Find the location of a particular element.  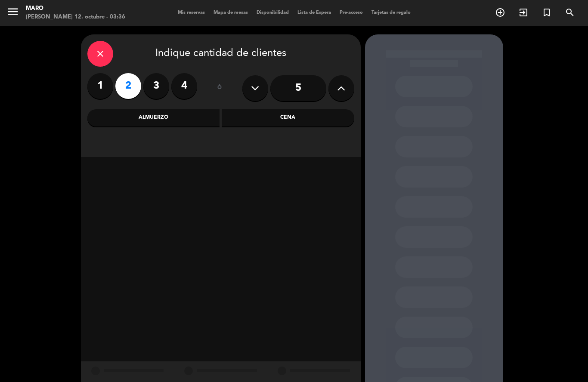

span: RESERVAR MESA is located at coordinates (500, 12).